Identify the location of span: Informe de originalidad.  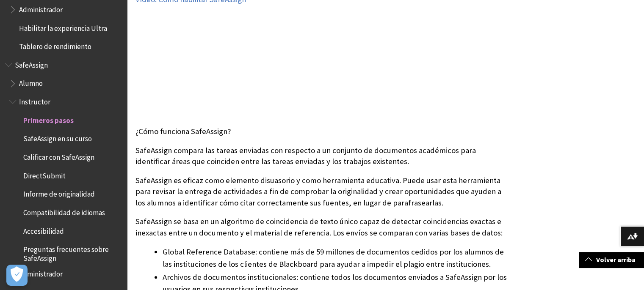
(59, 193).